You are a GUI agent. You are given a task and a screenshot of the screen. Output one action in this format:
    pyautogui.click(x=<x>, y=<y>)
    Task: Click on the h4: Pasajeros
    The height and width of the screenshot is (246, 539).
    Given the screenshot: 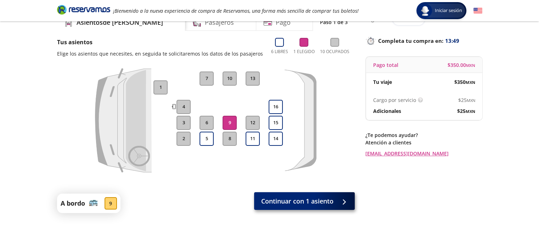 What is the action you would take?
    pyautogui.click(x=219, y=22)
    